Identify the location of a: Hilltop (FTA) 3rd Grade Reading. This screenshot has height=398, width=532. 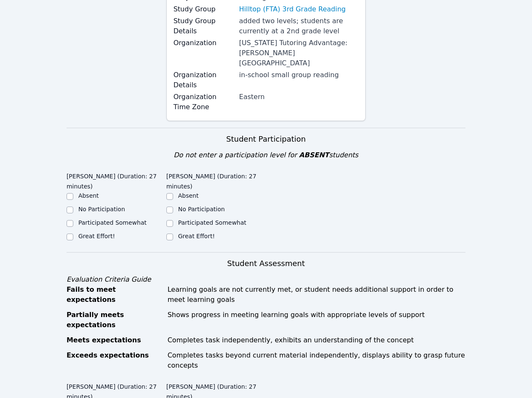
(292, 9).